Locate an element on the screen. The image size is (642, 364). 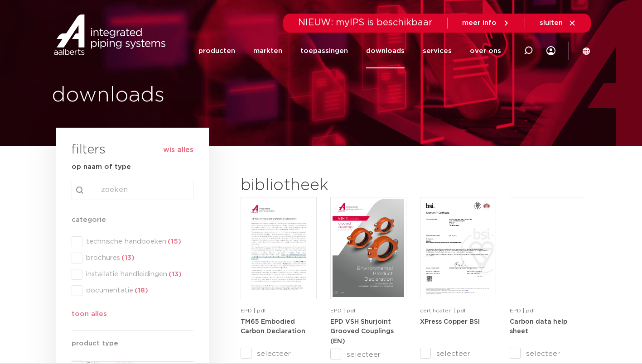
a: over ons is located at coordinates (485, 50).